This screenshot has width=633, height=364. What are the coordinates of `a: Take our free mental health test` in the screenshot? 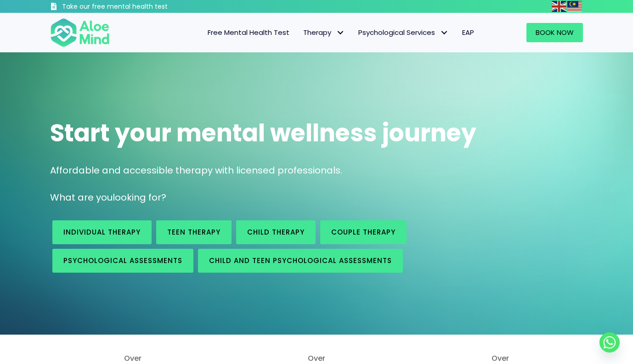 It's located at (133, 7).